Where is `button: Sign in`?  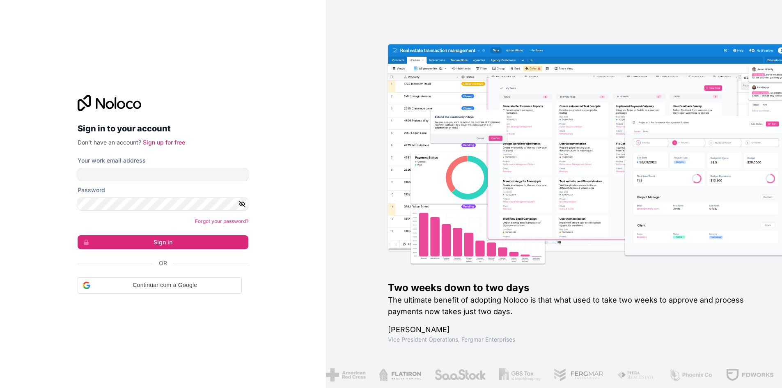 button: Sign in is located at coordinates (163, 242).